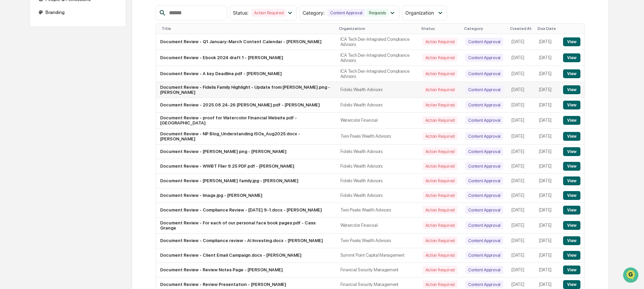 This screenshot has height=289, width=644. What do you see at coordinates (378, 58) in the screenshot?
I see `td: ICA Tech Den-Integrated Compliance Advisors` at bounding box center [378, 58].